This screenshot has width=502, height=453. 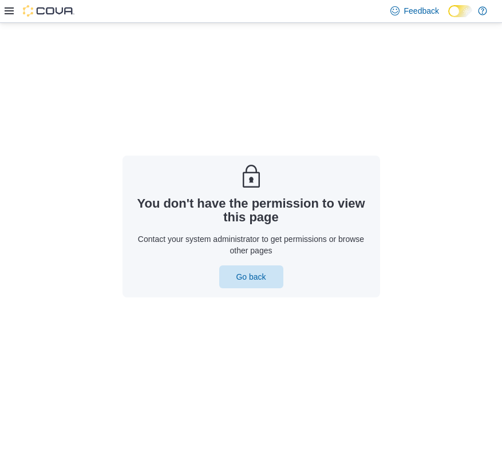 What do you see at coordinates (250, 277) in the screenshot?
I see `span: Go back` at bounding box center [250, 277].